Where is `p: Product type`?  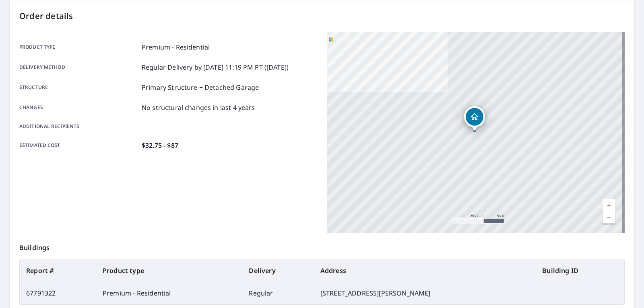 p: Product type is located at coordinates (79, 47).